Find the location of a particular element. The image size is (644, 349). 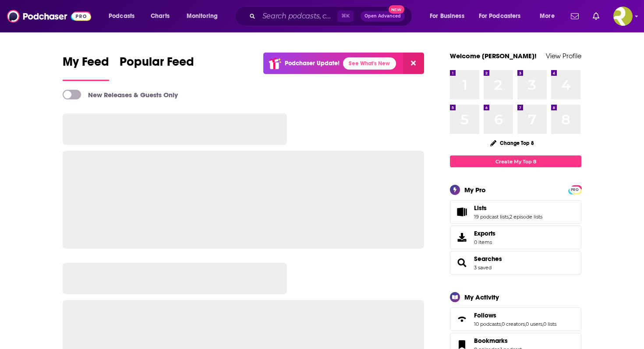

span: Bookmarks is located at coordinates (491, 341).